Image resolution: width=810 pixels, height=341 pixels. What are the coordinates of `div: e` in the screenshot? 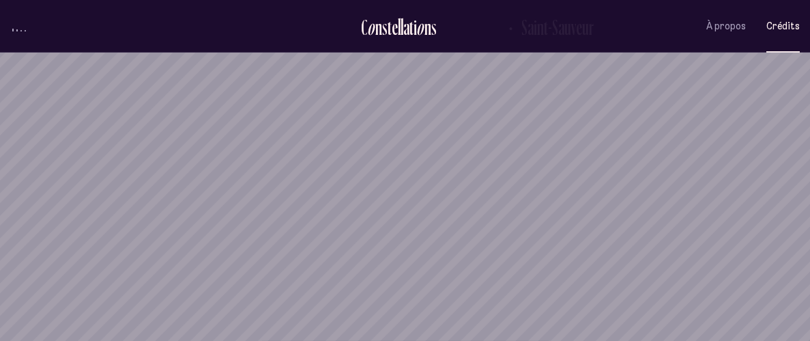 It's located at (395, 27).